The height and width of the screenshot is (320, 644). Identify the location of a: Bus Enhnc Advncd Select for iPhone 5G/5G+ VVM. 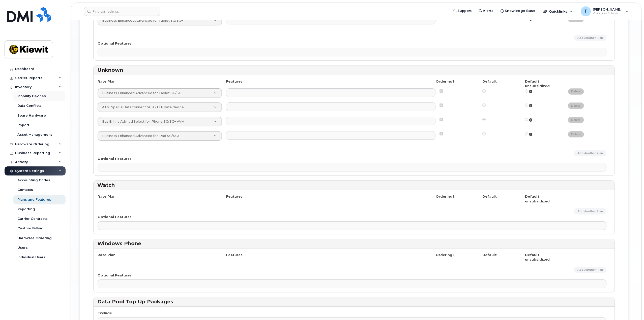
(160, 122).